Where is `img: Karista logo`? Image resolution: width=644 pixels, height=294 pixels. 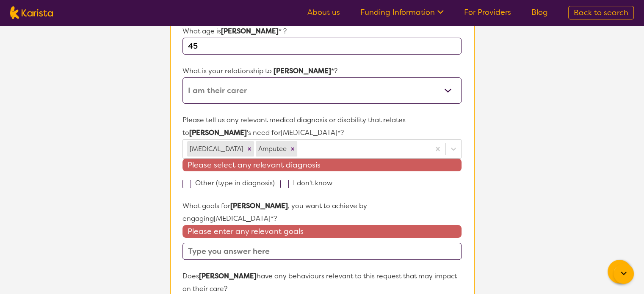 img: Karista logo is located at coordinates (31, 13).